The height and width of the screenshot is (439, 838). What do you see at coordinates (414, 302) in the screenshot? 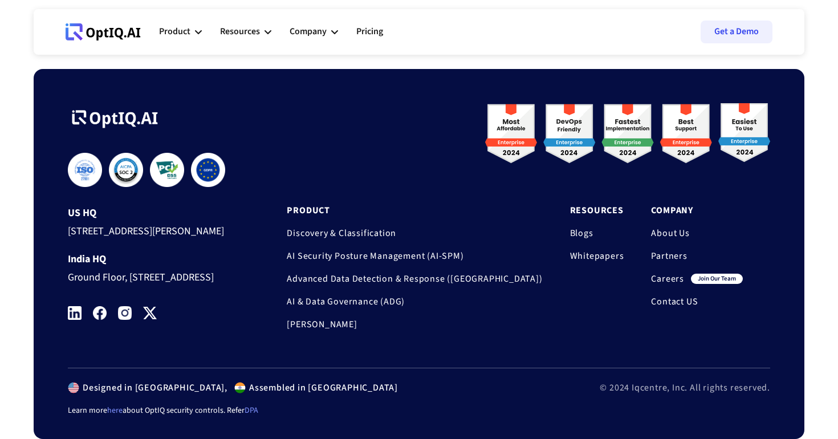
I see `a: AI & Data Governance (ADG)` at bounding box center [414, 302].